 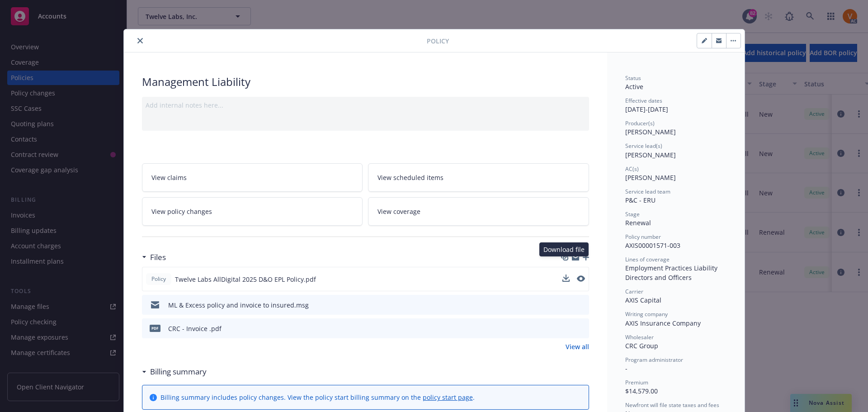 I want to click on button: close, so click(x=140, y=41).